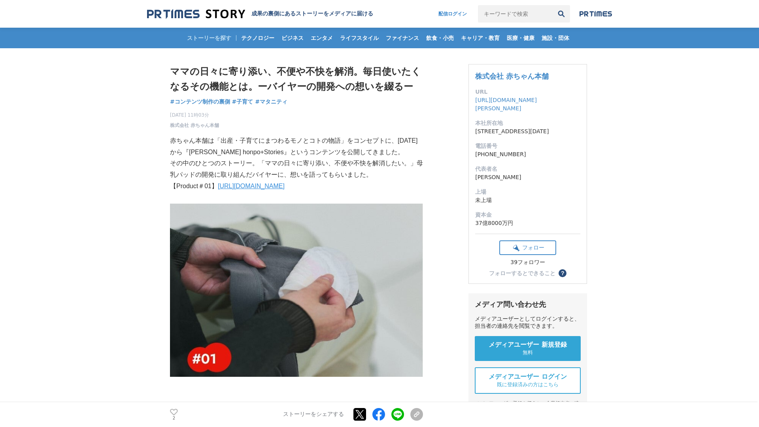  I want to click on a: ファイナンス, so click(402, 38).